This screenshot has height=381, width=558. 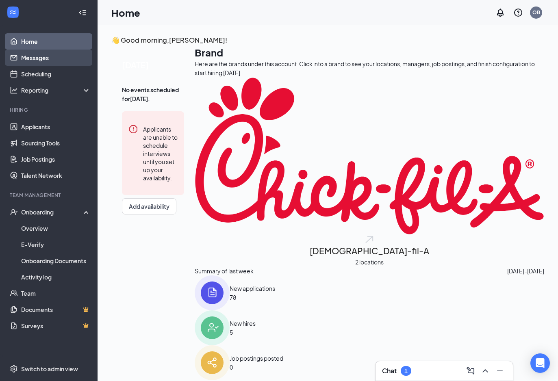 I want to click on svg: ChevronUp, so click(x=485, y=371).